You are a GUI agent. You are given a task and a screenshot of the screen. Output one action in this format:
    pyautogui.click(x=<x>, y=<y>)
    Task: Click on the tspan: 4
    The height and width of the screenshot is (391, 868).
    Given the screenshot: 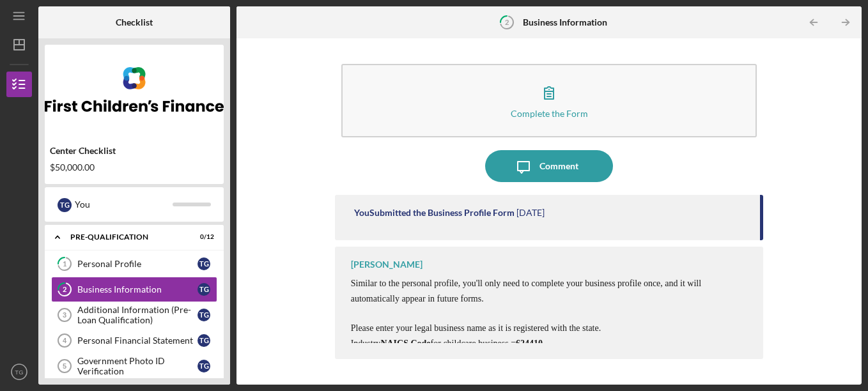 What is the action you would take?
    pyautogui.click(x=65, y=341)
    